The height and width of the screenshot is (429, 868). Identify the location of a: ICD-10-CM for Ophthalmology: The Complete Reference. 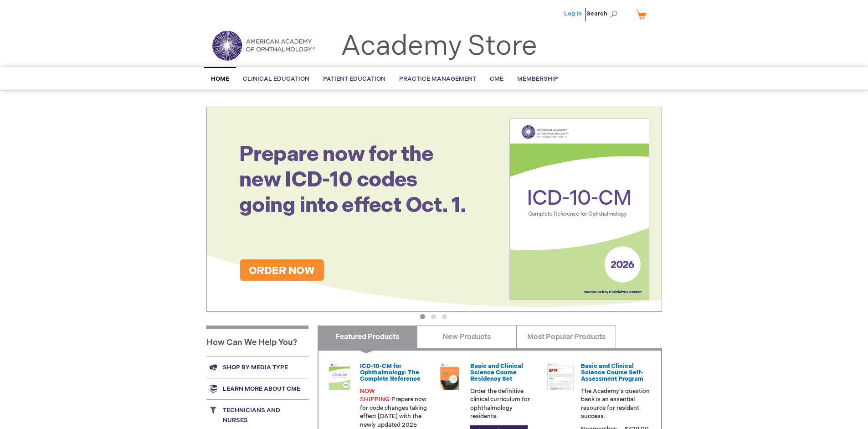
(390, 372).